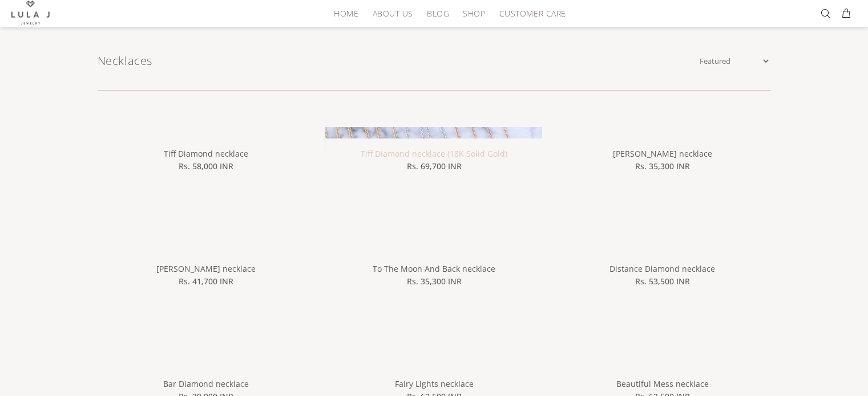  What do you see at coordinates (205, 167) in the screenshot?
I see `span: Rs. 58,000 INR` at bounding box center [205, 167].